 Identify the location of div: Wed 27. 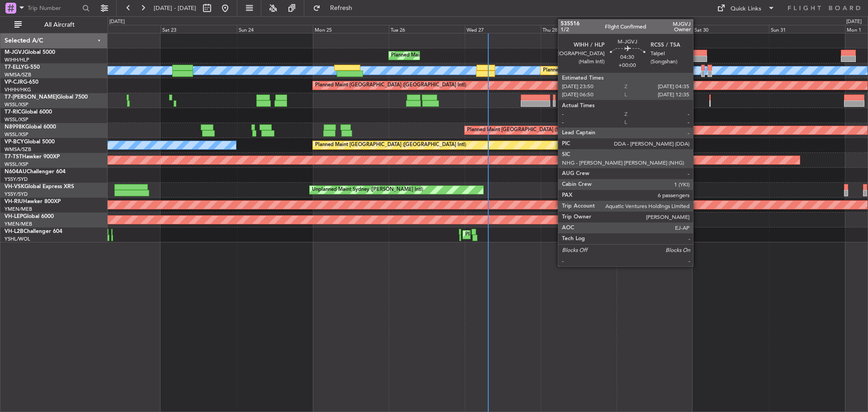
(502, 29).